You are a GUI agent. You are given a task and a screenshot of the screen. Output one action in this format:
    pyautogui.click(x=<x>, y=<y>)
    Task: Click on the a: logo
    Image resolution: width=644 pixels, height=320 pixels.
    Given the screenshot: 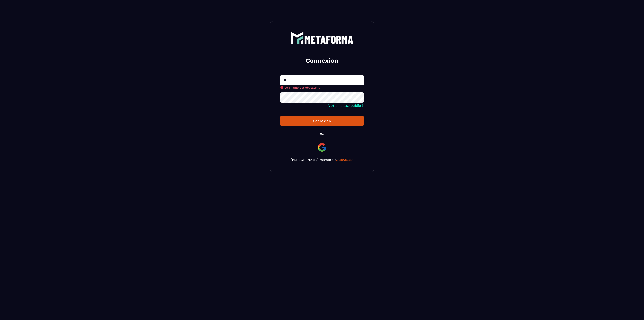 What is the action you would take?
    pyautogui.click(x=322, y=38)
    